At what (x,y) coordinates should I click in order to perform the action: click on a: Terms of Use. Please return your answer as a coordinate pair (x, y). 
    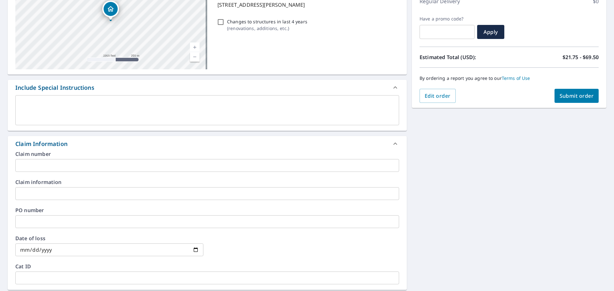
    Looking at the image, I should click on (516, 78).